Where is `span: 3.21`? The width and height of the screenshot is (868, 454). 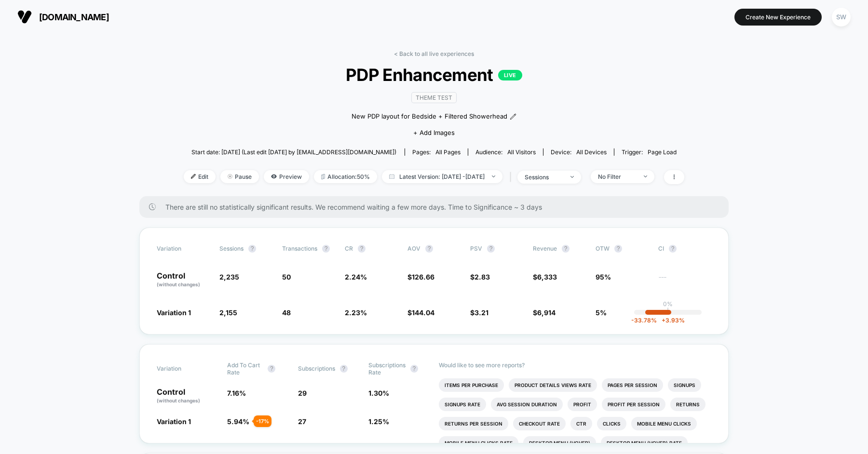
span: 3.21 is located at coordinates (482, 313).